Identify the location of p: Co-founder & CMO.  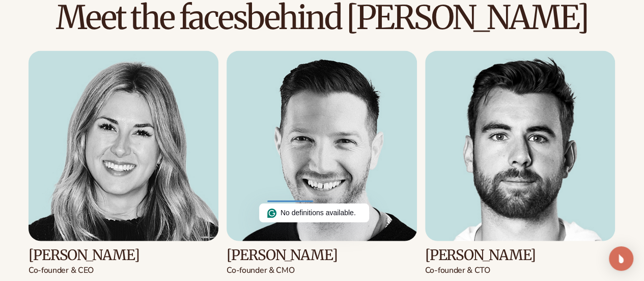
(321, 270).